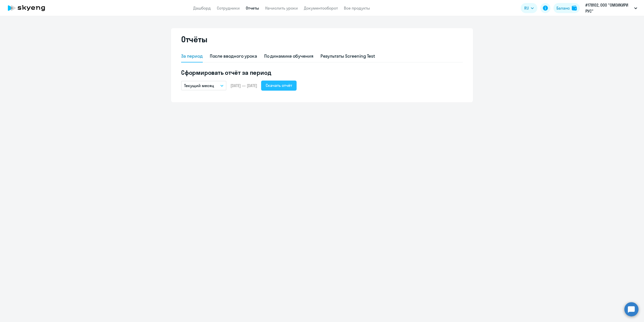 This screenshot has height=322, width=644. What do you see at coordinates (611, 8) in the screenshot?
I see `button: #178102, ООО "ОМОИКИРИ РУС"` at bounding box center [611, 8].